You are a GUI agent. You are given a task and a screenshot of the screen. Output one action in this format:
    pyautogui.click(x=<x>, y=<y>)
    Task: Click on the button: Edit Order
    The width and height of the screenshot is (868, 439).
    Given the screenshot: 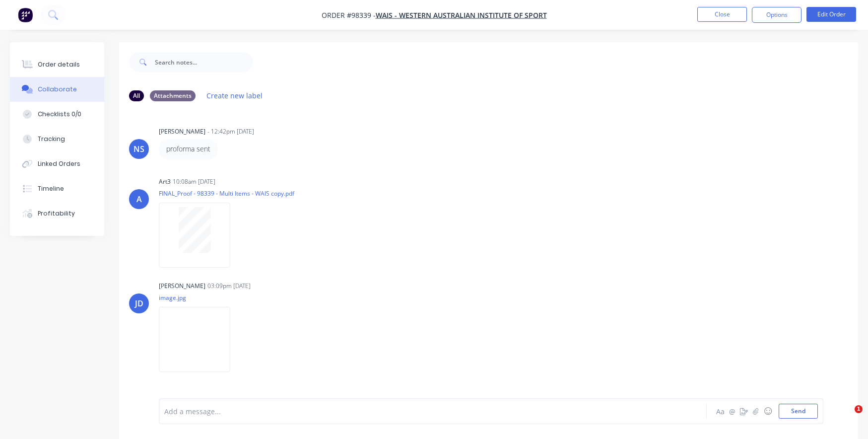 What is the action you would take?
    pyautogui.click(x=831, y=14)
    